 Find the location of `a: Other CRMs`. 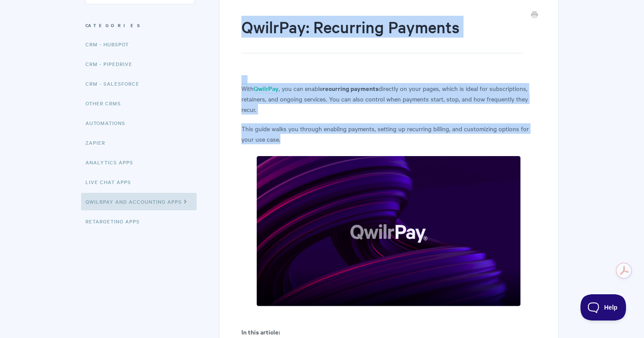

a: Other CRMs is located at coordinates (107, 103).